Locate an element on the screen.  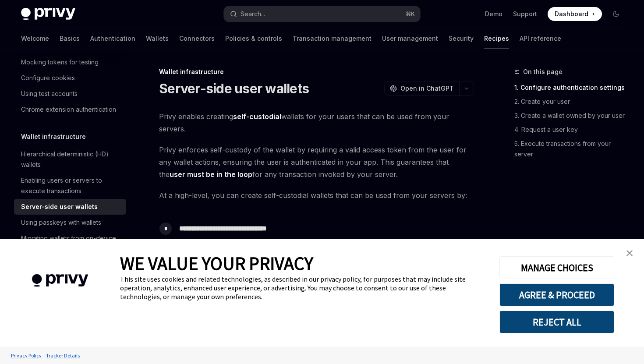
a: Chrome extension authentication is located at coordinates (70, 110).